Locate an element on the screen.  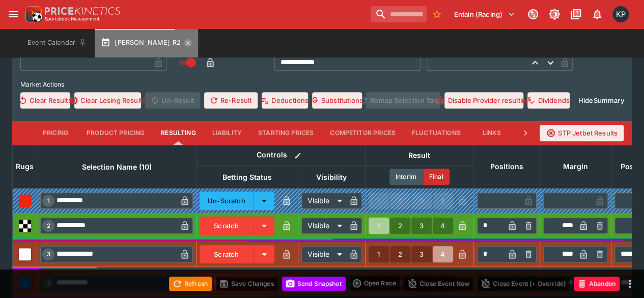
label: Market Actions is located at coordinates (322, 85).